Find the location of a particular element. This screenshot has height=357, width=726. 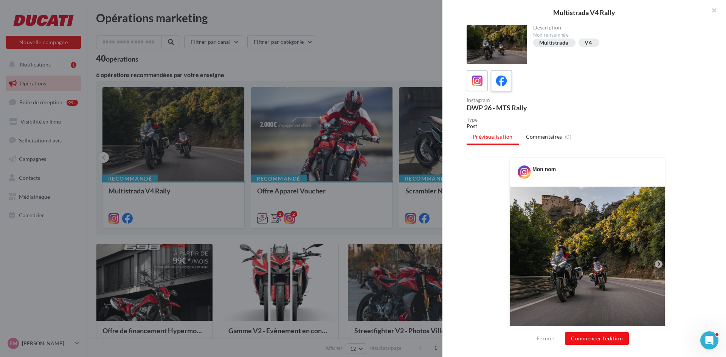

div: DWP 26 - MTS Rally is located at coordinates (525, 108).